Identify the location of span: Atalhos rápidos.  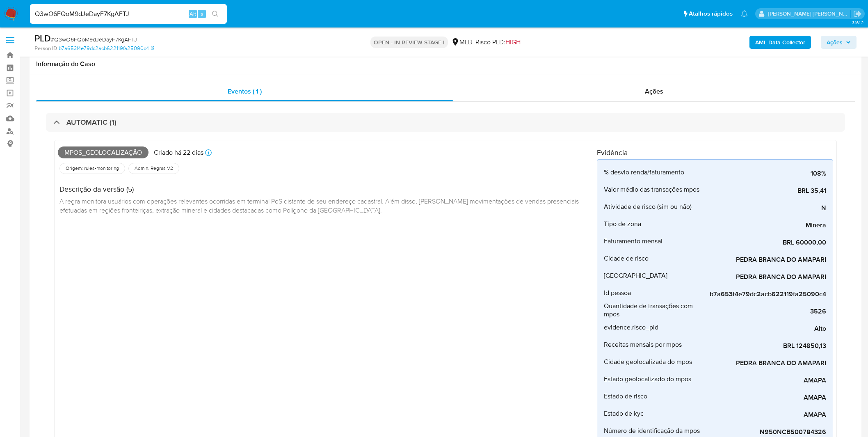
(711, 13).